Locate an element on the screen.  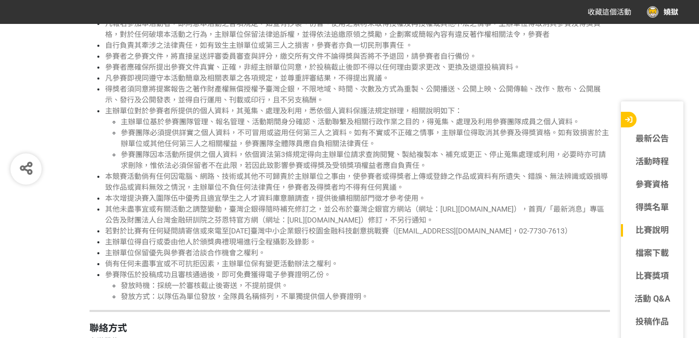
span: 主辦單位基於參賽團隊管理、報名管理、活動期間身分確認、活動聯繫及相關行政作業之目的，得蒐集、處理及利用參賽團隊成員之個人資料。 is located at coordinates (350, 122).